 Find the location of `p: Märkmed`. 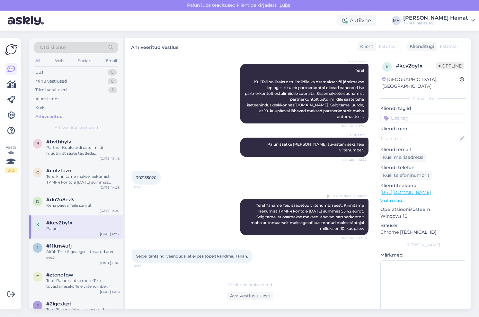

p: Märkmed is located at coordinates (423, 255).